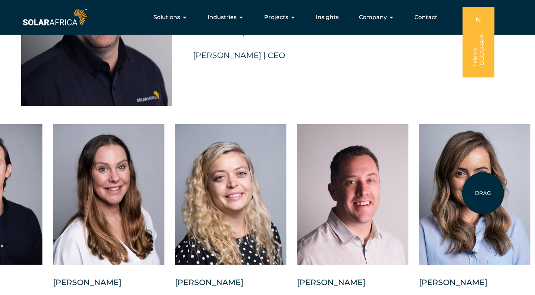 Image resolution: width=535 pixels, height=295 pixels. Describe the element at coordinates (426, 17) in the screenshot. I see `a: Contact` at that location.